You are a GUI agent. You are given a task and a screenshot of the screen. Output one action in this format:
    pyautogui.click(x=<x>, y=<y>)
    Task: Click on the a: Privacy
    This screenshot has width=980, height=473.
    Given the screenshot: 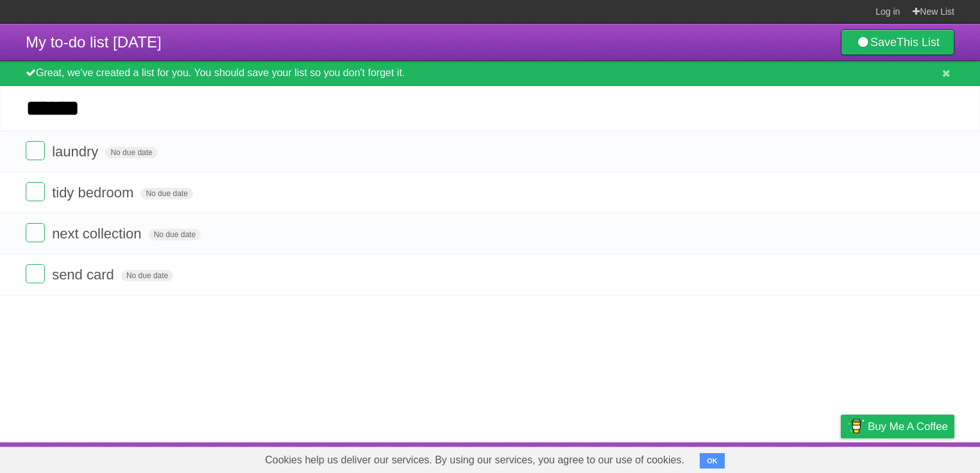 What is the action you would take?
    pyautogui.click(x=840, y=458)
    